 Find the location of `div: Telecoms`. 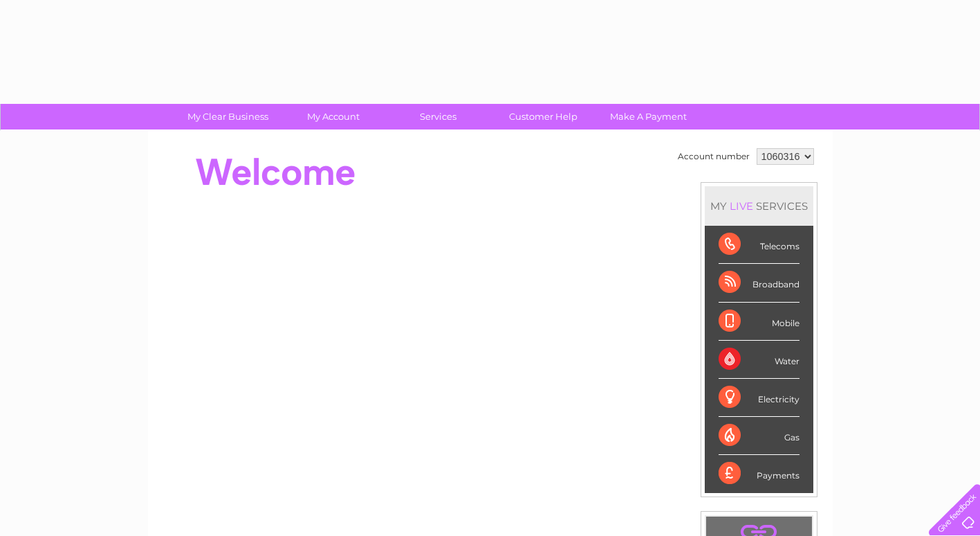

div: Telecoms is located at coordinates (759, 245).